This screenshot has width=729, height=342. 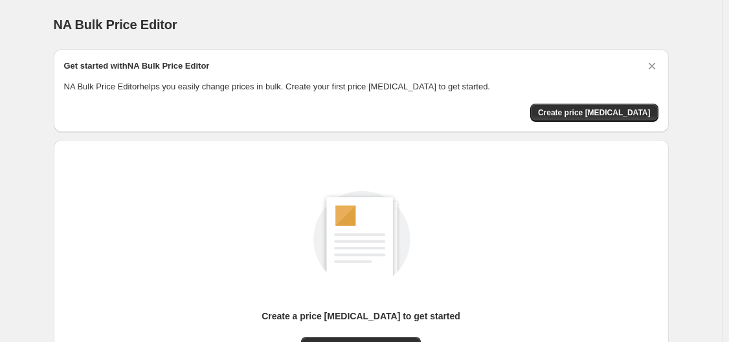 What do you see at coordinates (652, 66) in the screenshot?
I see `button: Dismiss card` at bounding box center [652, 66].